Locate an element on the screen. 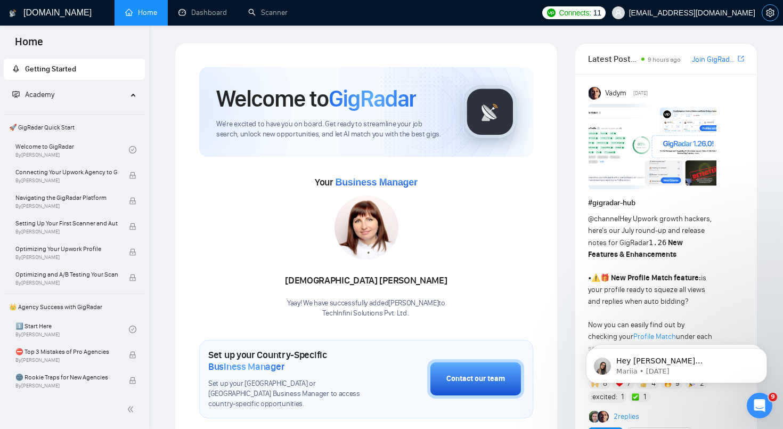 This screenshot has width=783, height=429. li: Getting Started is located at coordinates (74, 69).